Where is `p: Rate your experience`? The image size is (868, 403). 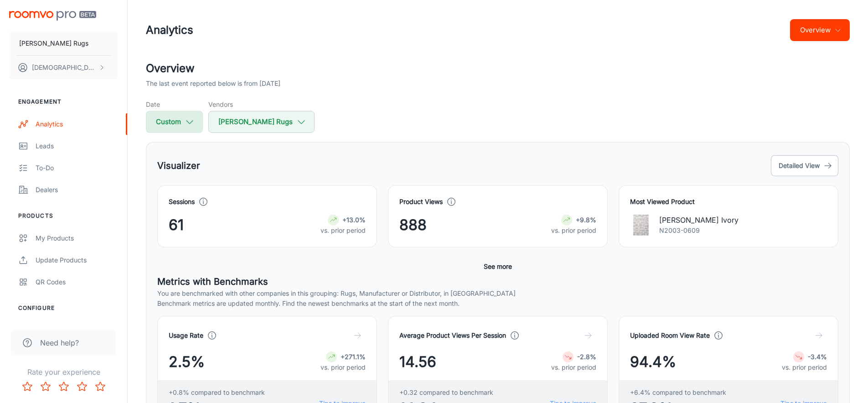 p: Rate your experience is located at coordinates (64, 372).